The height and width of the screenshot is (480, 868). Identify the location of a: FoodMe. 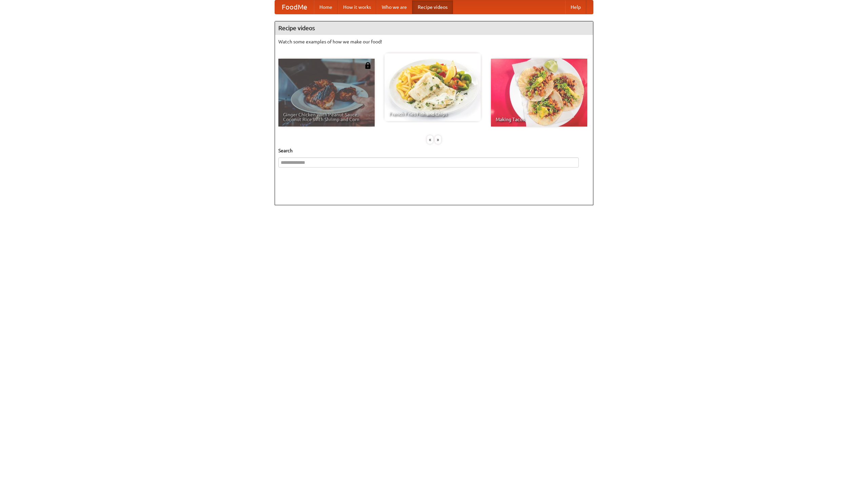
(294, 7).